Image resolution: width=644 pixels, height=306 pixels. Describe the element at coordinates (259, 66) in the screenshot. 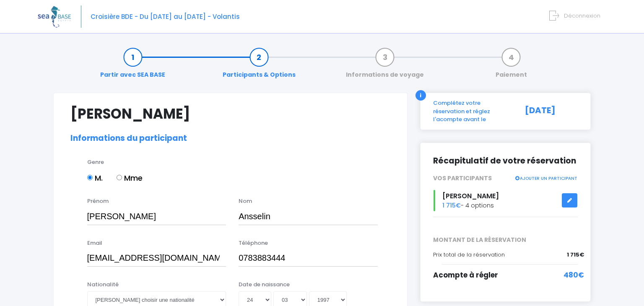

I see `a: Participants & Options` at that location.